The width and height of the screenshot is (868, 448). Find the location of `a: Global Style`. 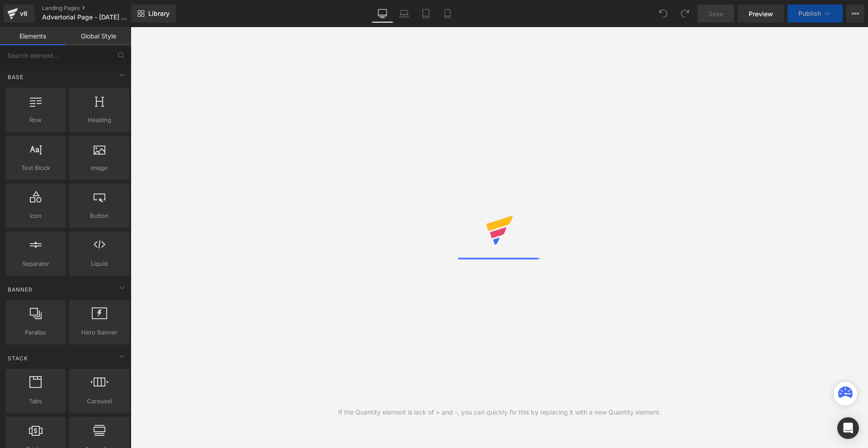

a: Global Style is located at coordinates (98, 36).